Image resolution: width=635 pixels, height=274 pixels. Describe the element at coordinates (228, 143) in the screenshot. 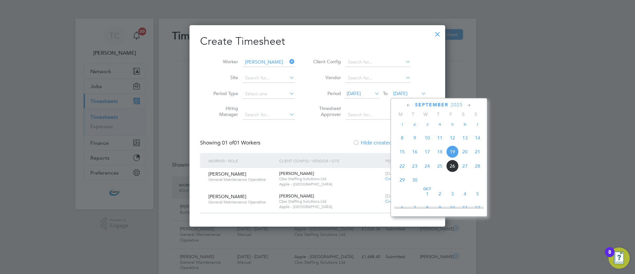

I see `span: 01 of` at that location.